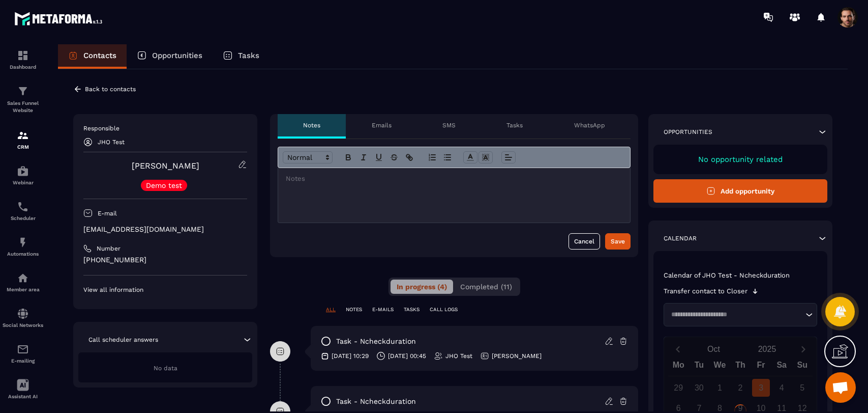  What do you see at coordinates (735, 315) in the screenshot?
I see `input: Search for option` at bounding box center [735, 315].